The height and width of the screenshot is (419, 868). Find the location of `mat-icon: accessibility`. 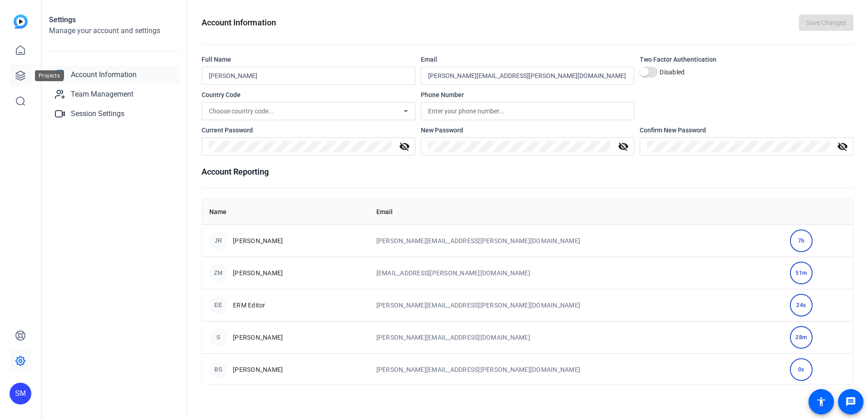

mat-icon: accessibility is located at coordinates (821, 401).